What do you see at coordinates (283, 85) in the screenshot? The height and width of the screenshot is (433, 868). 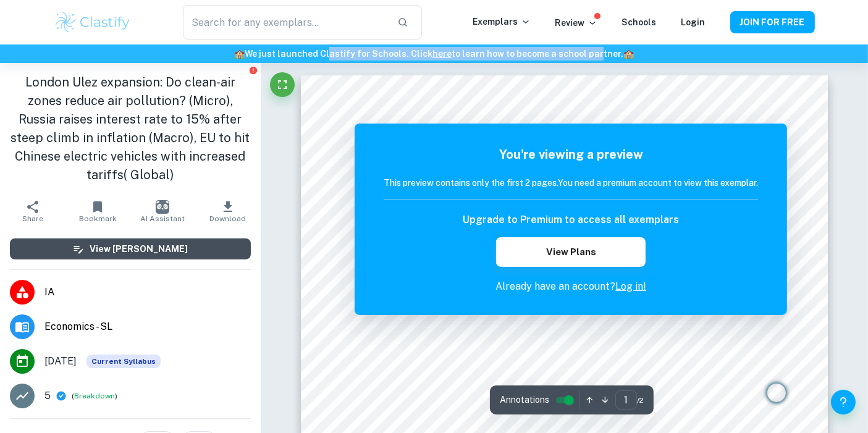 I see `button: Fullscreen` at bounding box center [283, 85].